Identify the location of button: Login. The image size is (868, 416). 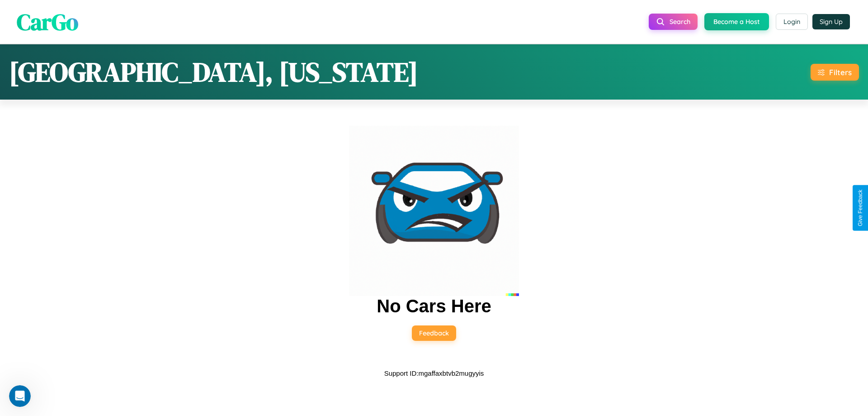
(792, 22).